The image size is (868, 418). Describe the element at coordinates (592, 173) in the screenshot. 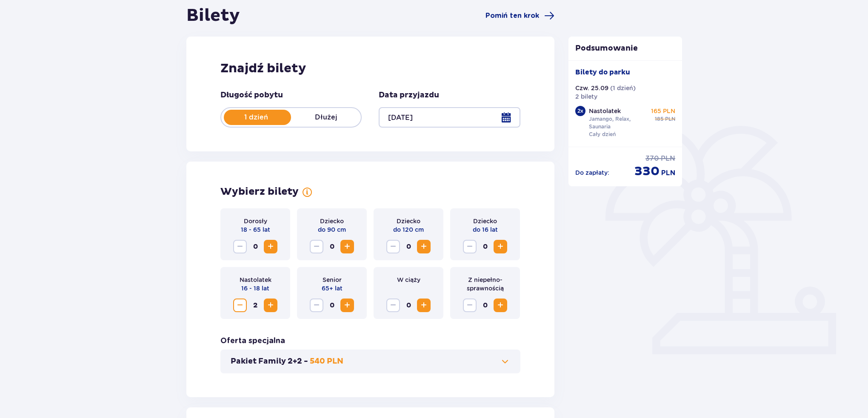

I see `p: Do zapłaty :` at that location.